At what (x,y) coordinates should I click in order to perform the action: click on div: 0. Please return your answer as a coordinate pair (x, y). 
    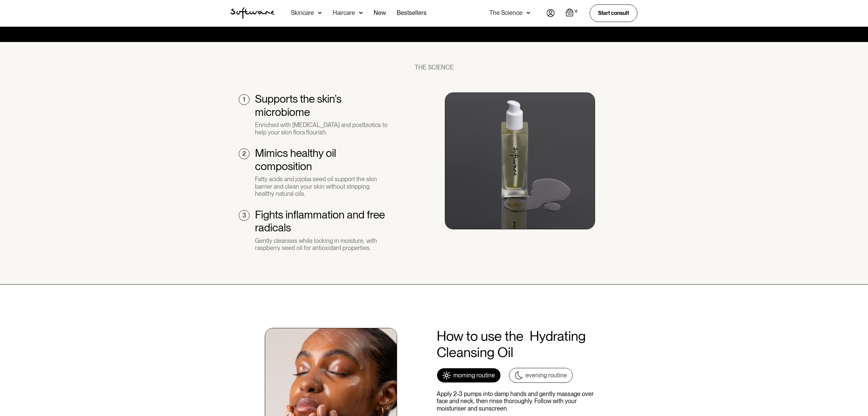
    Looking at the image, I should click on (576, 11).